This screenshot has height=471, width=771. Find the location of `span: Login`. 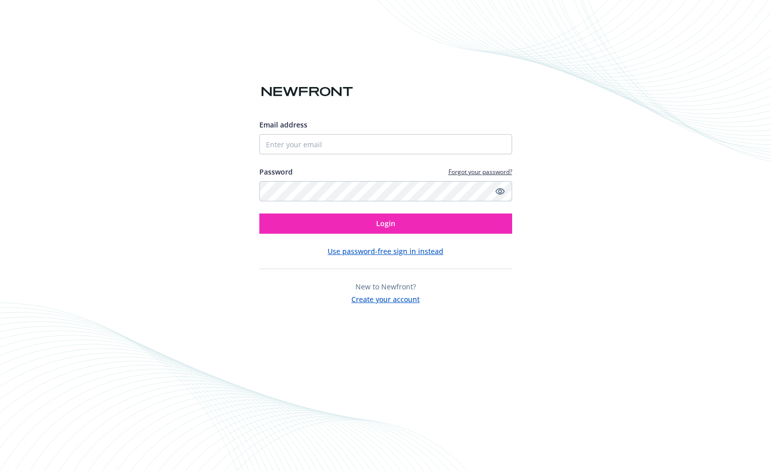

span: Login is located at coordinates (386, 223).